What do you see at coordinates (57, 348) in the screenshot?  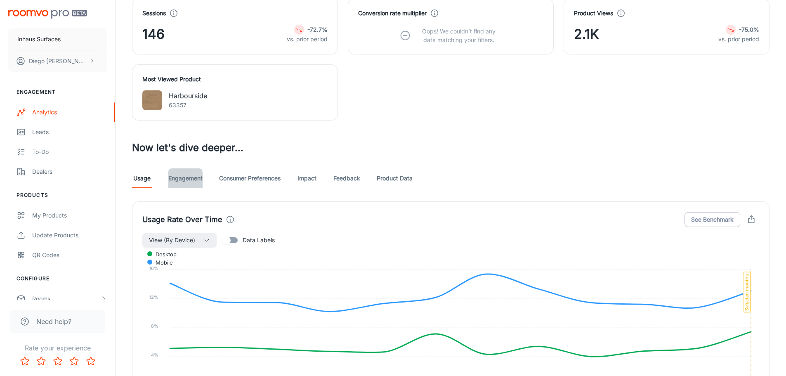 I see `p: Rate your experience` at bounding box center [57, 348].